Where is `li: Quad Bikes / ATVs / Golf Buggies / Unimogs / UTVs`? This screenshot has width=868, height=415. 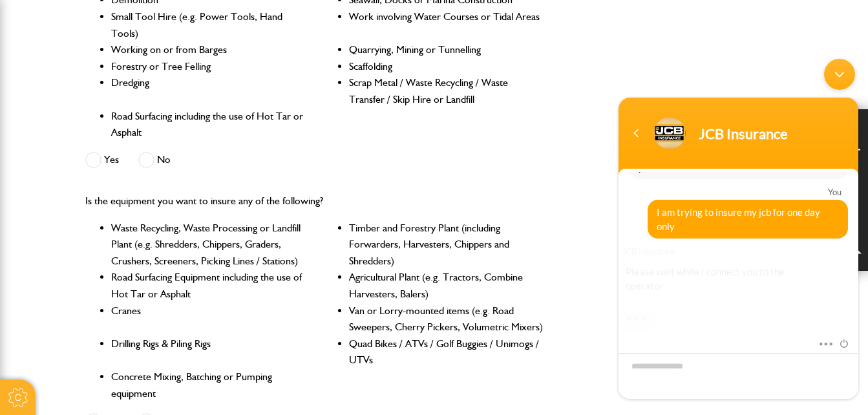 li: Quad Bikes / ATVs / Golf Buggies / Unimogs / UTVs is located at coordinates (447, 352).